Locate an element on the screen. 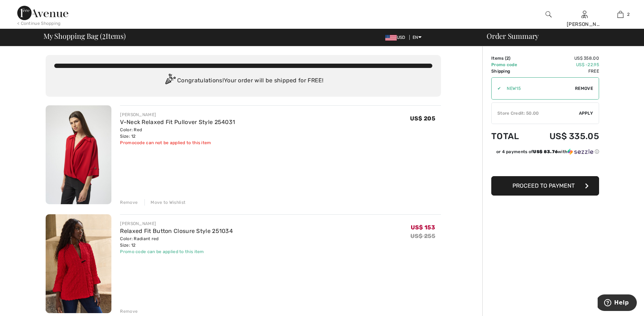 Image resolution: width=644 pixels, height=316 pixels. div: < Continue Shopping is located at coordinates (39, 23).